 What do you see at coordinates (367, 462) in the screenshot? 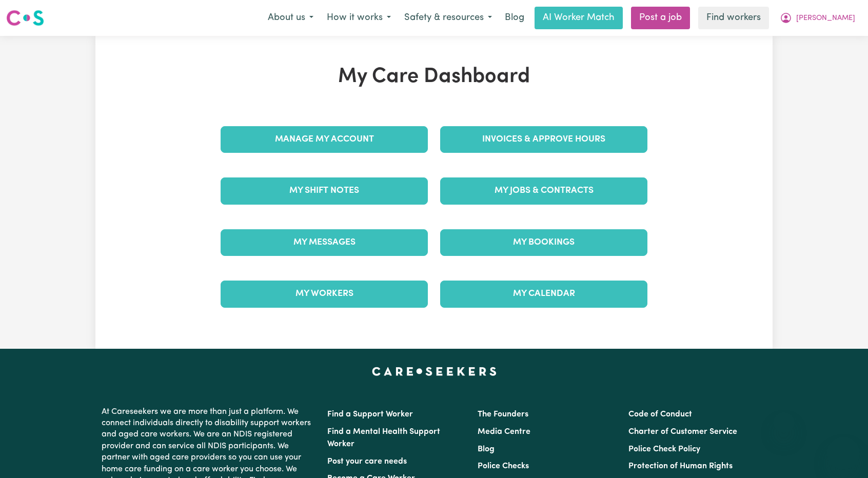
I see `a: Post your care needs` at bounding box center [367, 462].